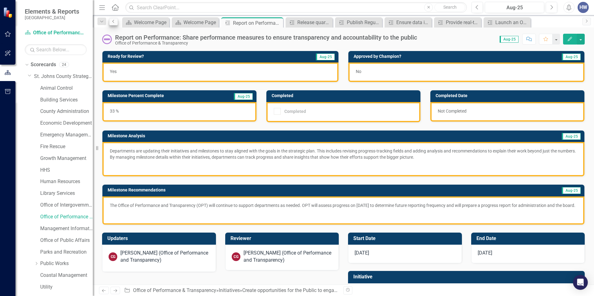 The image size is (594, 296). What do you see at coordinates (467, 277) in the screenshot?
I see `h3: Initiative` at bounding box center [467, 277].